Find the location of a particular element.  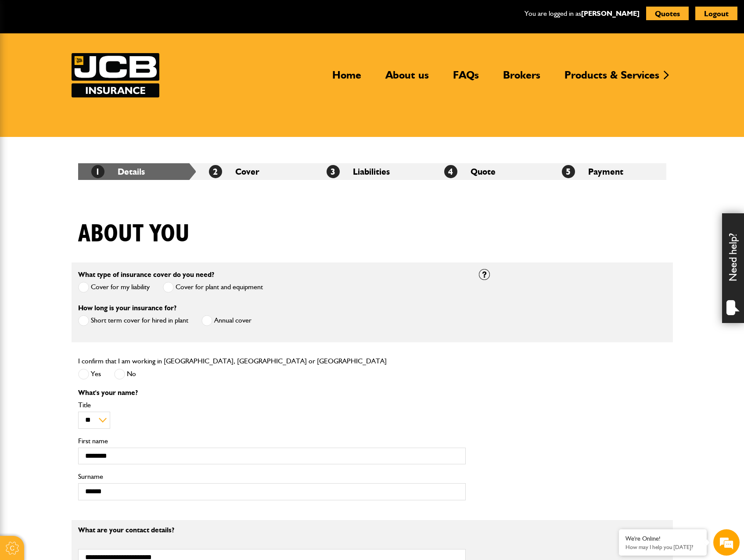

a: About us is located at coordinates (407, 79).